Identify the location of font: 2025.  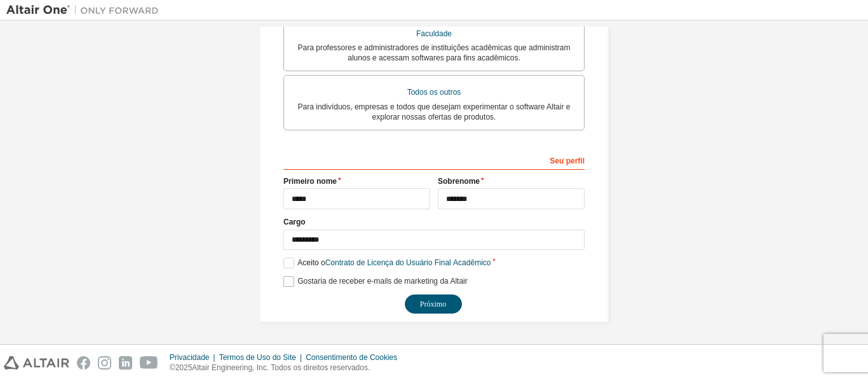
(183, 367).